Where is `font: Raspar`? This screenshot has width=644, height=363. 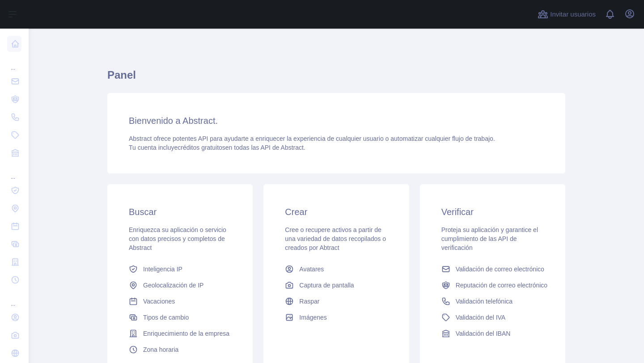 font: Raspar is located at coordinates (309, 301).